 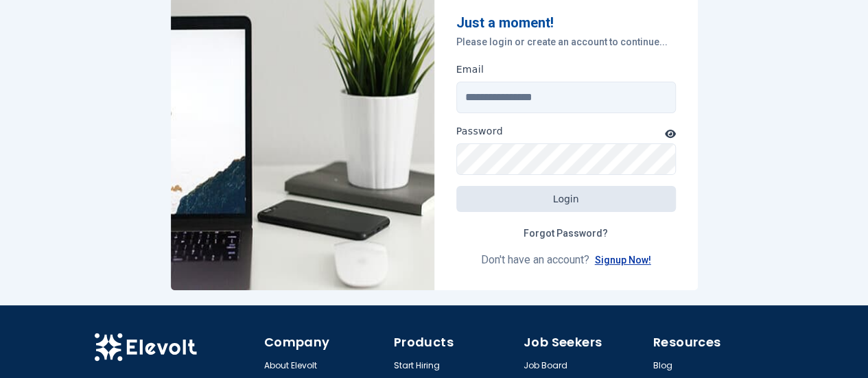 I want to click on img: Elevolt, so click(x=145, y=347).